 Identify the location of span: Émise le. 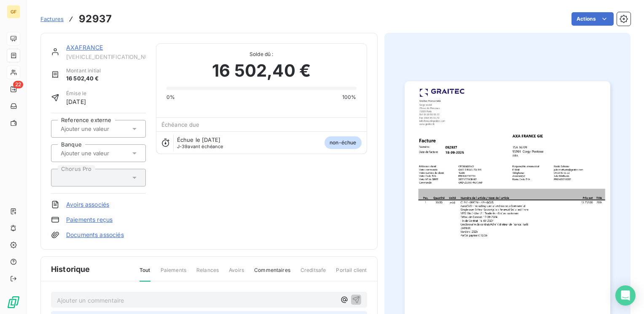
(76, 93).